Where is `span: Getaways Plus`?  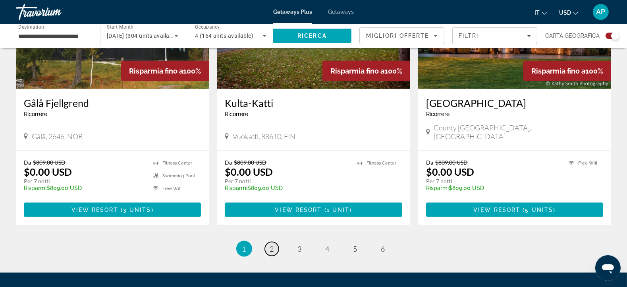 span: Getaways Plus is located at coordinates (293, 12).